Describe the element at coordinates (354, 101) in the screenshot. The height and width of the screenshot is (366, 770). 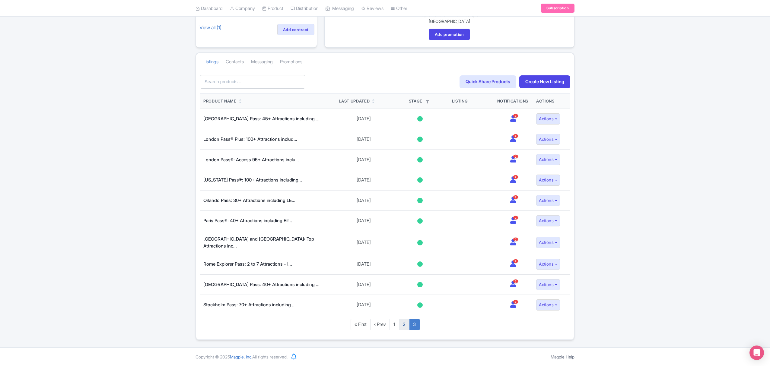
I see `div: Last Updated` at that location.